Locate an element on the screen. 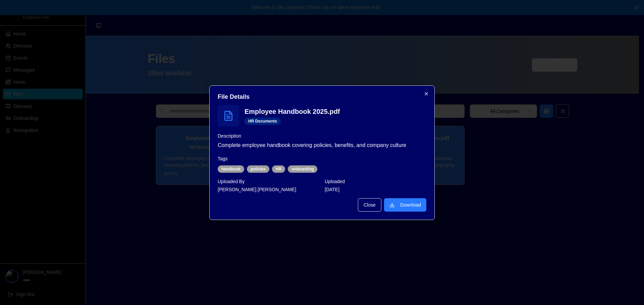 This screenshot has width=644, height=305. p: Complete employee handbook covering policies, benefits, and company culture is located at coordinates (322, 145).